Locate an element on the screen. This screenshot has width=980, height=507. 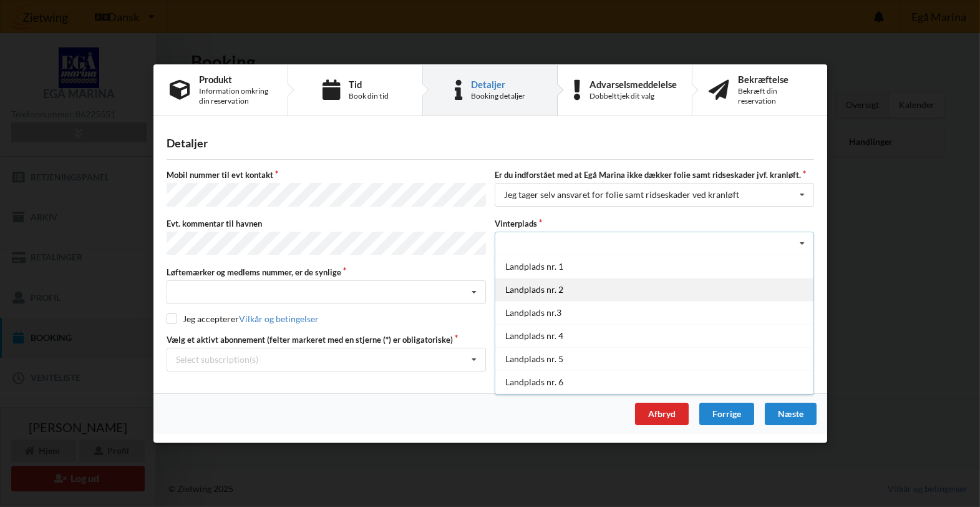
div: Forrige is located at coordinates (726, 414).